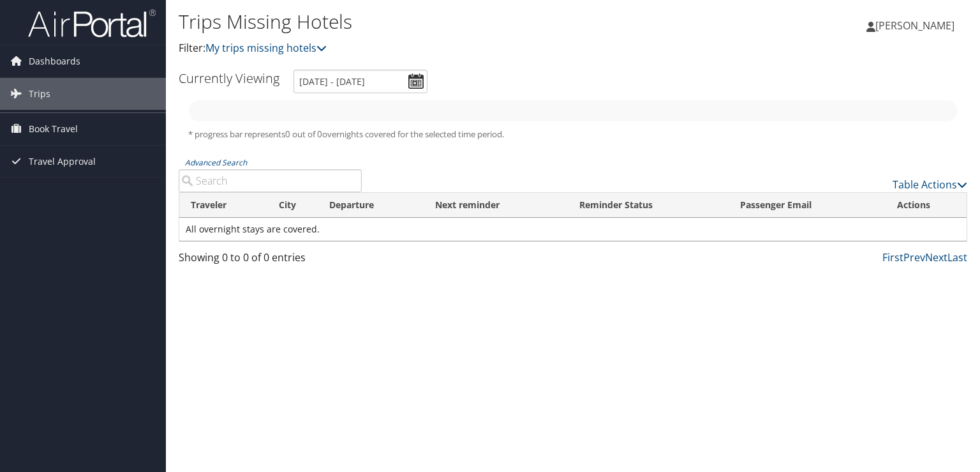 This screenshot has width=980, height=472. I want to click on td: All overnight stays are covered., so click(573, 229).